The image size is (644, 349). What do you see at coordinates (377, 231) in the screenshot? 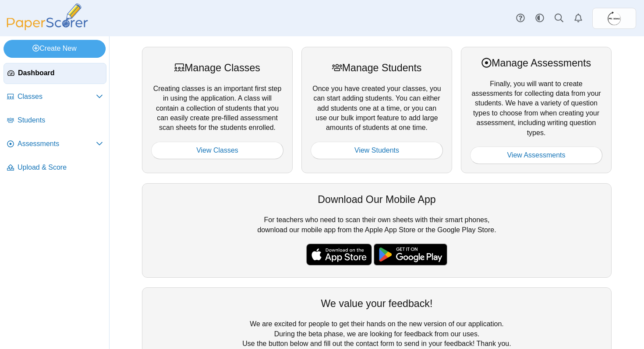
I see `div: For teachers who need to scan their own sheets with their smart phones, download our mobile app f...` at bounding box center [377, 231].